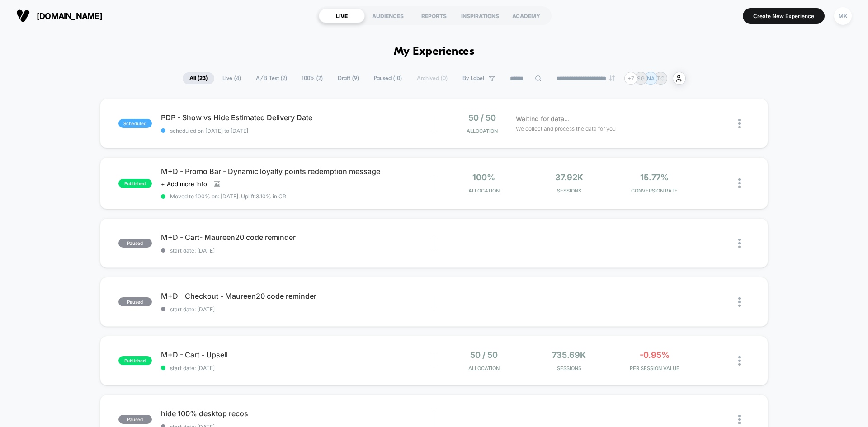 Image resolution: width=868 pixels, height=427 pixels. What do you see at coordinates (570, 177) in the screenshot?
I see `span: 37.92k` at bounding box center [570, 177].